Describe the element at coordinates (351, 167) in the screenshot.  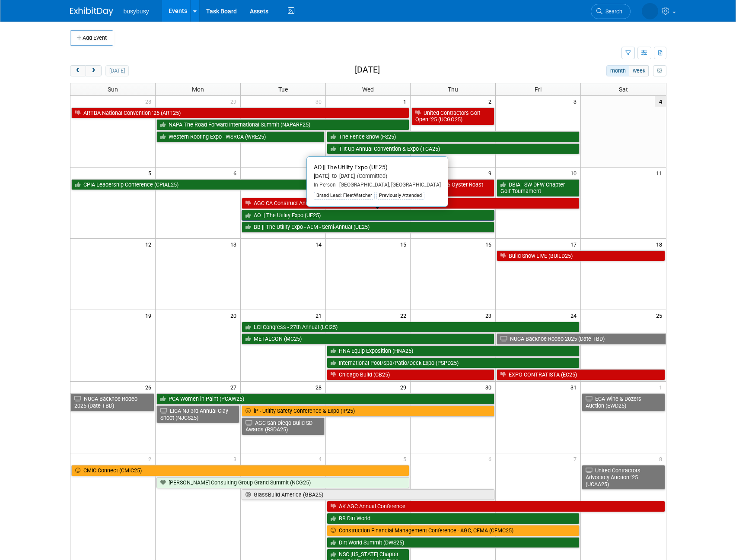
I see `span: AO || The Utility Expo (UE25)` at that location.